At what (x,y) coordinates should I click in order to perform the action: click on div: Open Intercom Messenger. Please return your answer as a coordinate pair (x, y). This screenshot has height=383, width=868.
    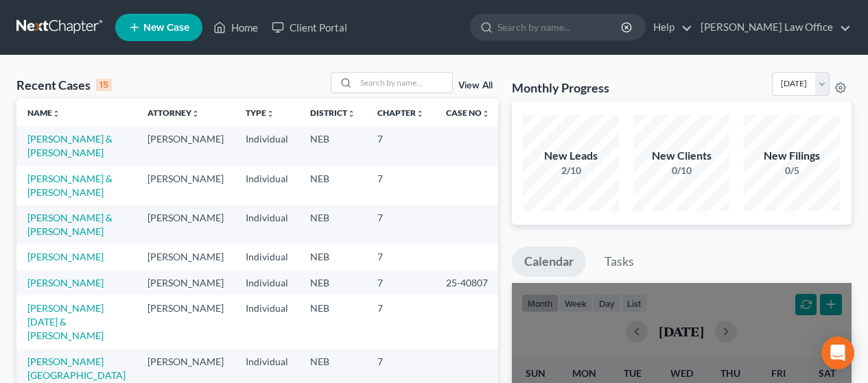
    Looking at the image, I should click on (838, 353).